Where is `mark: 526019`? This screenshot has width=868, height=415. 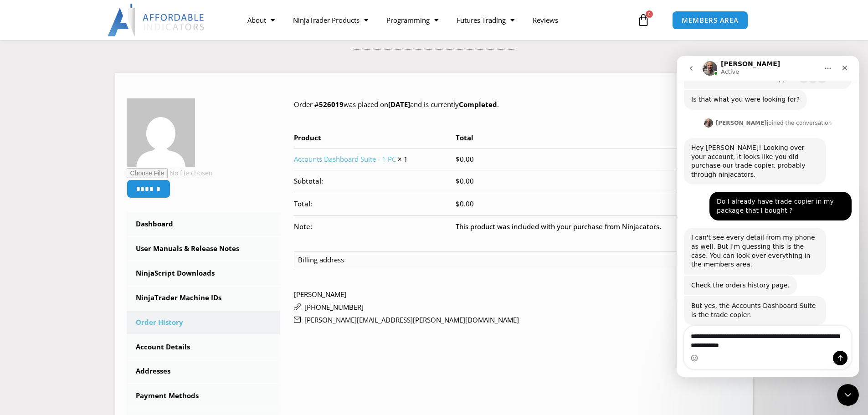 mark: 526019 is located at coordinates (331, 104).